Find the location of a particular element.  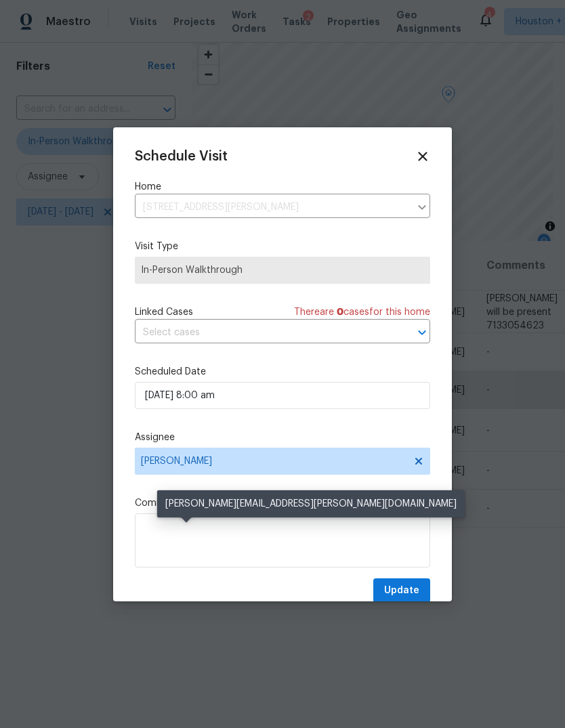

span: Close is located at coordinates (423, 157).